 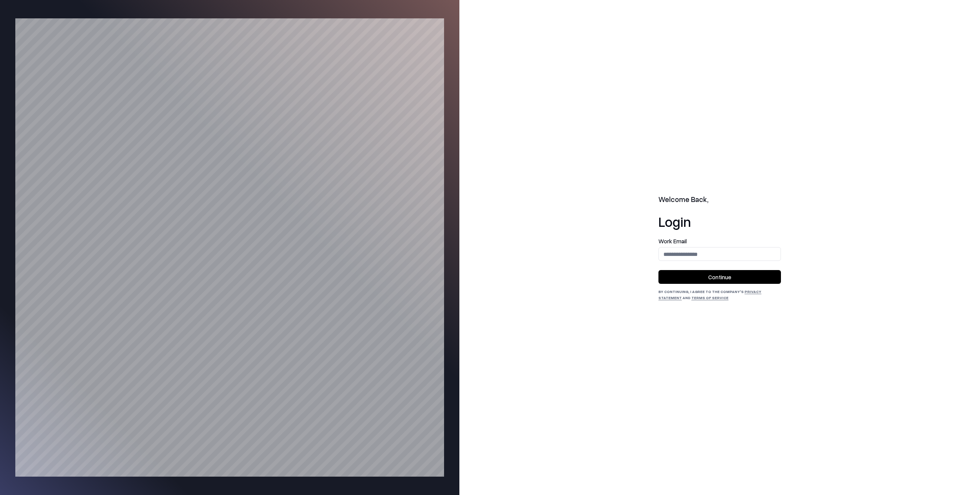 What do you see at coordinates (720, 277) in the screenshot?
I see `button: Continue` at bounding box center [720, 277].